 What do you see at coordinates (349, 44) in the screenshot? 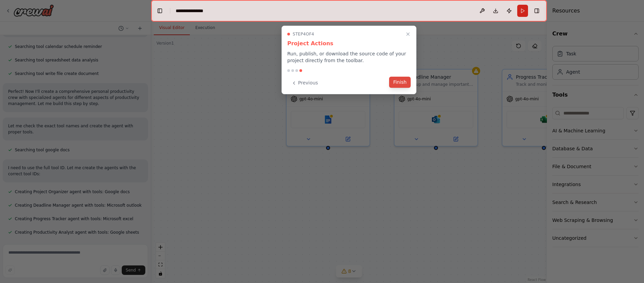
I see `h3: Project Actions` at bounding box center [349, 44].